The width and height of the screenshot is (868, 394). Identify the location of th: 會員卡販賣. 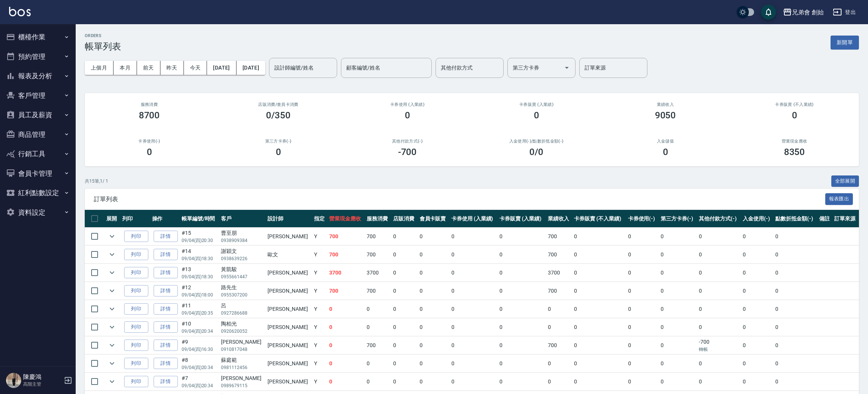
(434, 219).